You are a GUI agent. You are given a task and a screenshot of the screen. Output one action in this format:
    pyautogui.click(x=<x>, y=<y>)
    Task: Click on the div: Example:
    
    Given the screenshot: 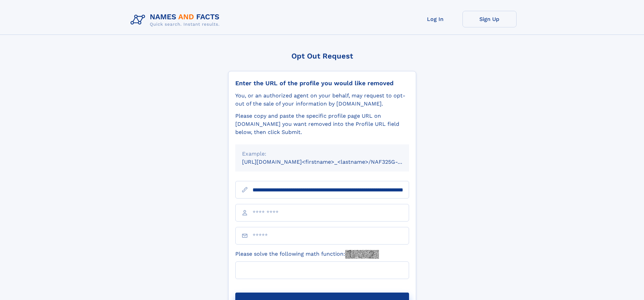 What is the action you would take?
    pyautogui.click(x=322, y=154)
    